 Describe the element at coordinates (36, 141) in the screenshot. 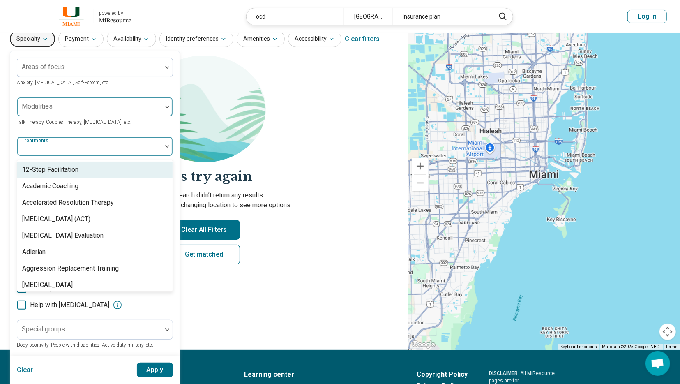

I see `label: Treatments` at that location.